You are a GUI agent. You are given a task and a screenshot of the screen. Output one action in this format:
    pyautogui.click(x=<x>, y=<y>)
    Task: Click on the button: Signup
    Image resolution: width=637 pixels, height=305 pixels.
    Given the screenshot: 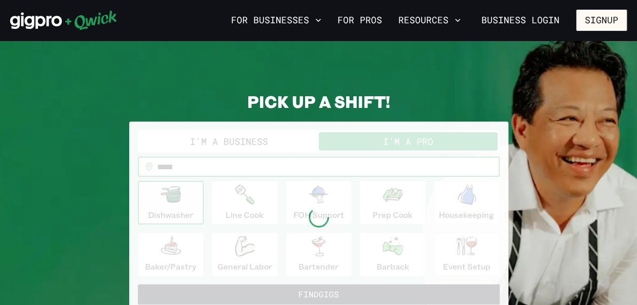 What is the action you would take?
    pyautogui.click(x=601, y=20)
    